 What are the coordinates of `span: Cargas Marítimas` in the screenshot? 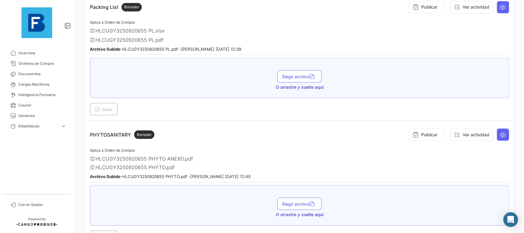 It's located at (42, 84).